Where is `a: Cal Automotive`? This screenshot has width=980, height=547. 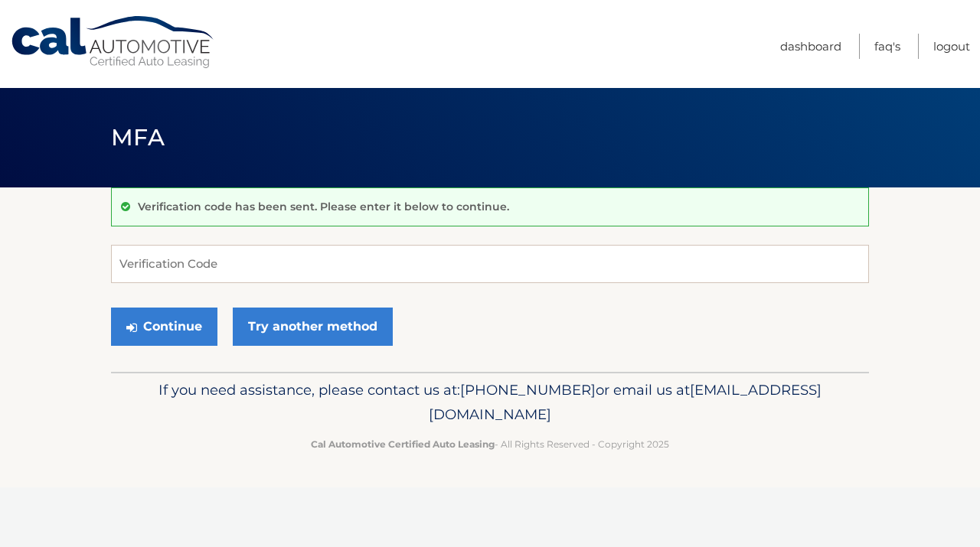 a: Cal Automotive is located at coordinates (113, 42).